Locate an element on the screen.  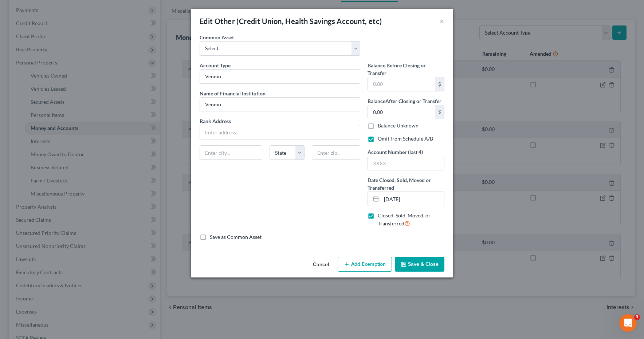
input: Enter address... is located at coordinates (280, 132).